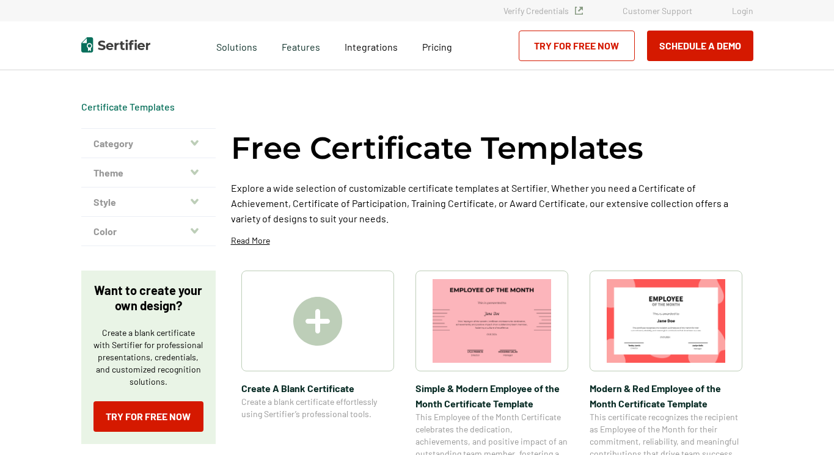 The image size is (834, 455). I want to click on span: Solutions, so click(237, 45).